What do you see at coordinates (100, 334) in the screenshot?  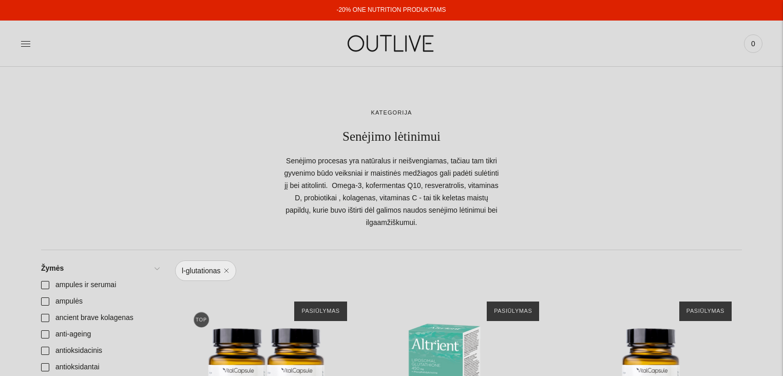 I see `a: anti-ageing` at bounding box center [100, 334].